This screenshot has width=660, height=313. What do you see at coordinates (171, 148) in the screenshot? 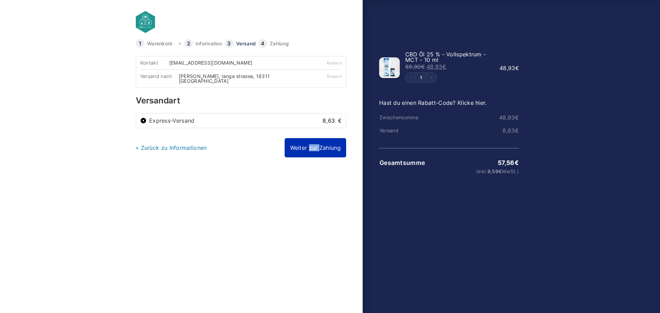
I see `a: « Zurück zu Informationen` at bounding box center [171, 148].